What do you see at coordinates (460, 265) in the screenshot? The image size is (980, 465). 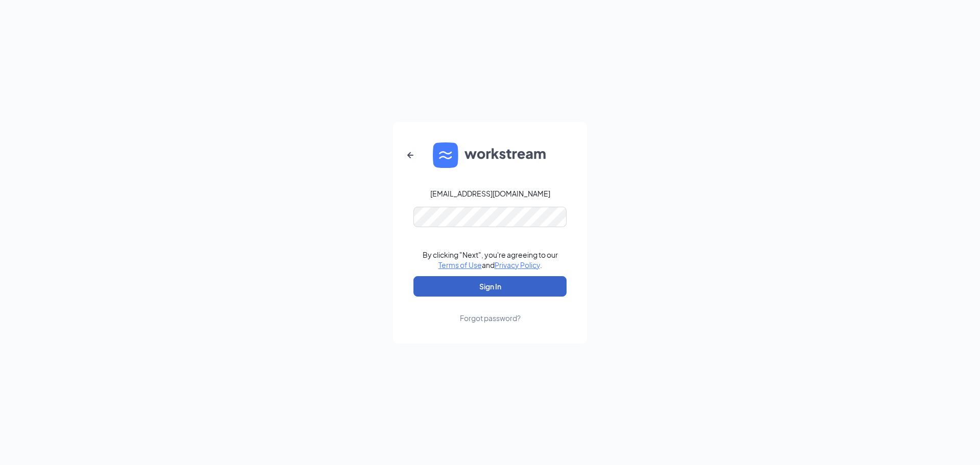 I see `a: Terms of Use` at bounding box center [460, 265].